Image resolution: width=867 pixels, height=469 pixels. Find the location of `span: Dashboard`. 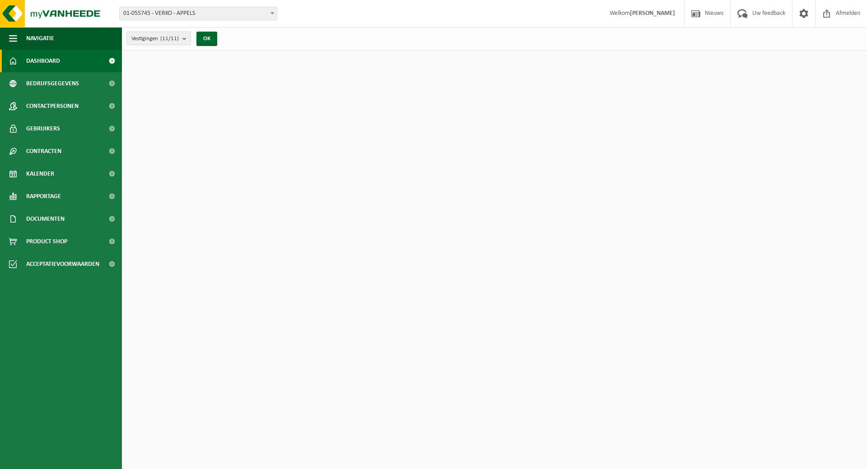

span: Dashboard is located at coordinates (43, 61).